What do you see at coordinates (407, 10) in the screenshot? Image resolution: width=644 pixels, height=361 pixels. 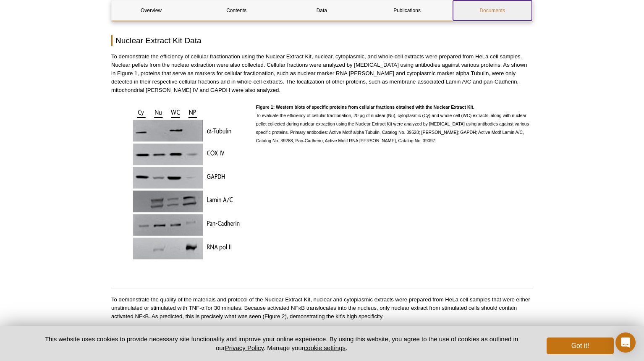 I see `a: Publications` at bounding box center [407, 10].